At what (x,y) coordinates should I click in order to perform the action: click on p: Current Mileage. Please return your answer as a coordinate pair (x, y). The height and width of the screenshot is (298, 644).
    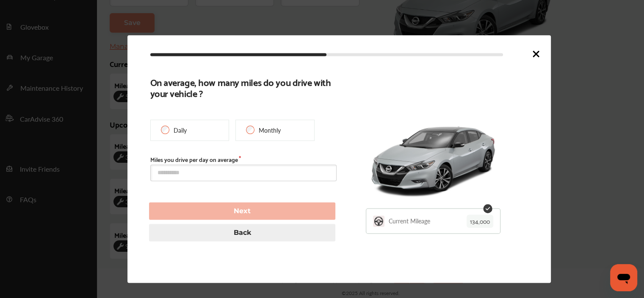
    Looking at the image, I should click on (409, 221).